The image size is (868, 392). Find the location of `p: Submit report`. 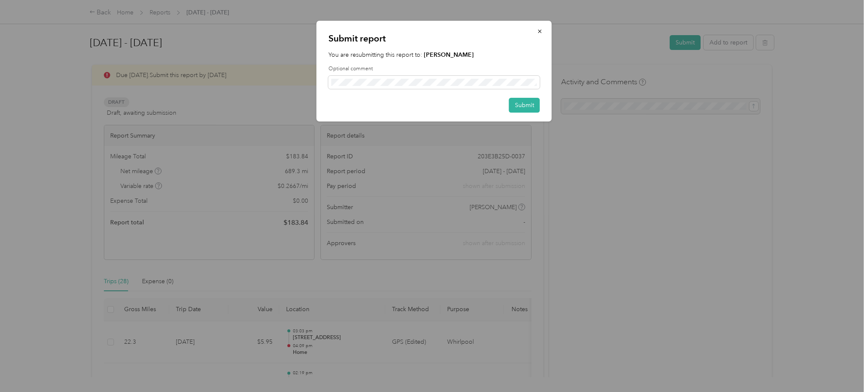

p: Submit report is located at coordinates (434, 38).